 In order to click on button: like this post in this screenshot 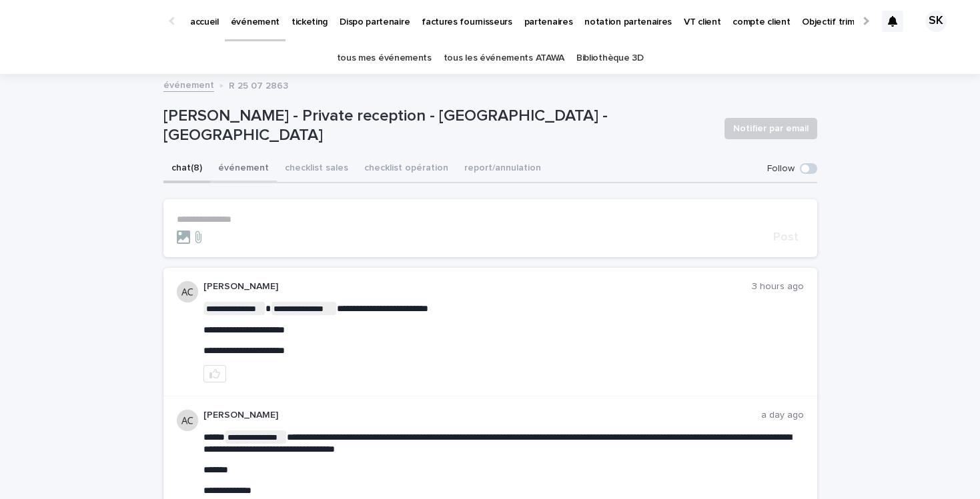, I will do `click(215, 374)`.